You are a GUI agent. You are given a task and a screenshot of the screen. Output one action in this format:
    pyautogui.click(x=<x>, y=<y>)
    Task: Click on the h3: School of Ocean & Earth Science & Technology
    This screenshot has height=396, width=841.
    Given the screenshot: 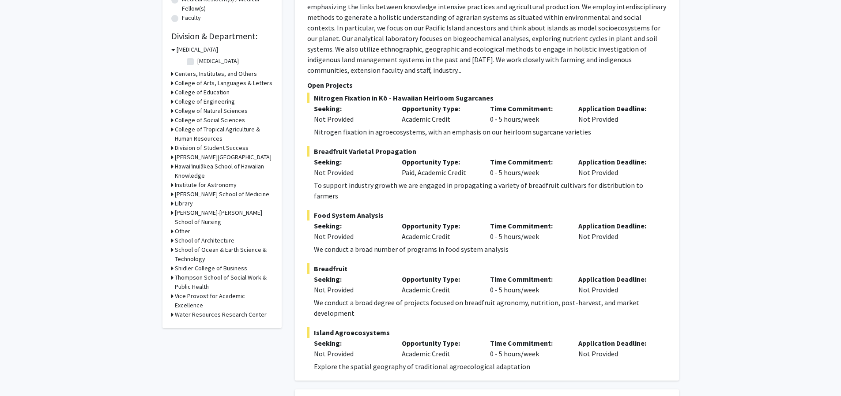 What is the action you would take?
    pyautogui.click(x=224, y=255)
    